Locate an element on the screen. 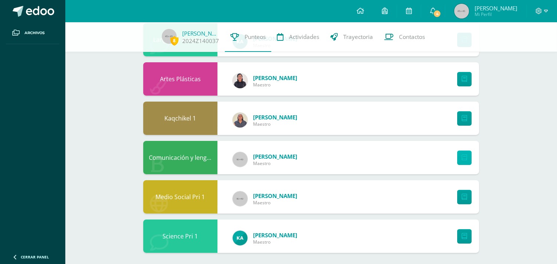 This screenshot has height=264, width=557. img: 2f6e72396ce451b69cfc3551fa769b80.png is located at coordinates (240, 120).